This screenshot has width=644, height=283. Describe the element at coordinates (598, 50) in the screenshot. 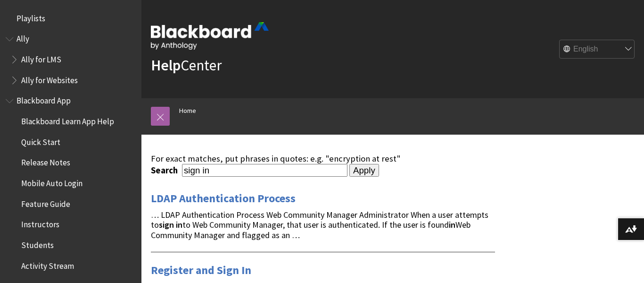

I see `select: Site Language Selector` at that location.